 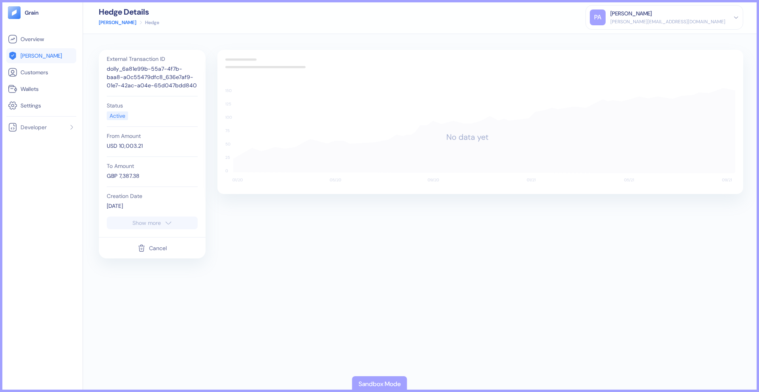 What do you see at coordinates (152, 77) in the screenshot?
I see `div: dolly_6a81e99b-55a7-4f7b-baa8-a0c55479dfc8_636e7af9-01e7-42ac-a04e-65d047bdd840` at bounding box center [152, 77].